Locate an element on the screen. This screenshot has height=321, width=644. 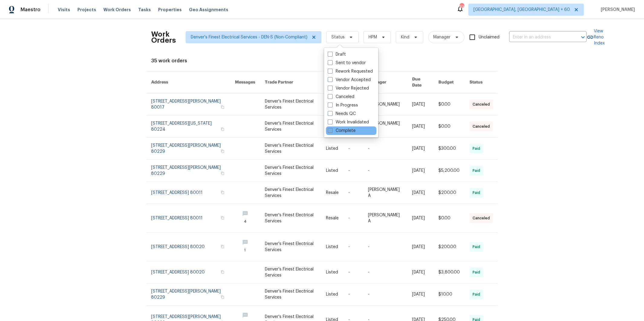
label: Work Invalidated is located at coordinates (348, 122).